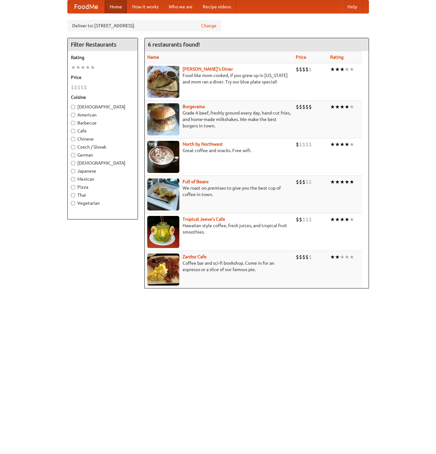  I want to click on b: North by Northwest, so click(203, 144).